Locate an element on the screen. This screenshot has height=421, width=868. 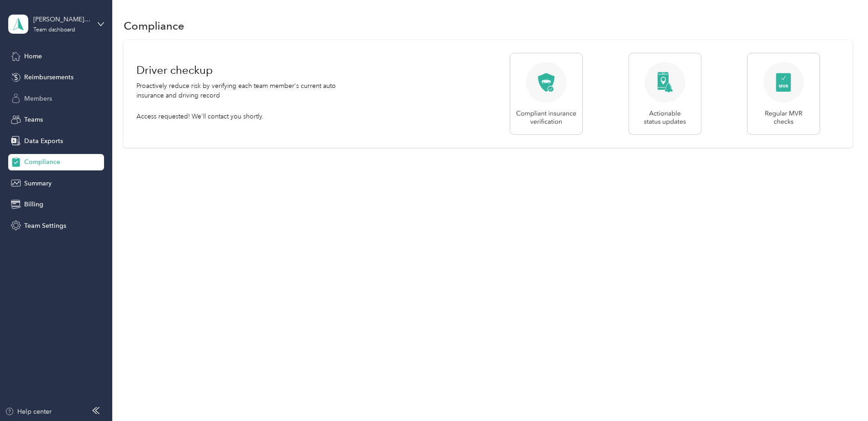
p: Proactively reduce risk by verifying each team member's current auto insurance and driving record is located at coordinates (245, 91).